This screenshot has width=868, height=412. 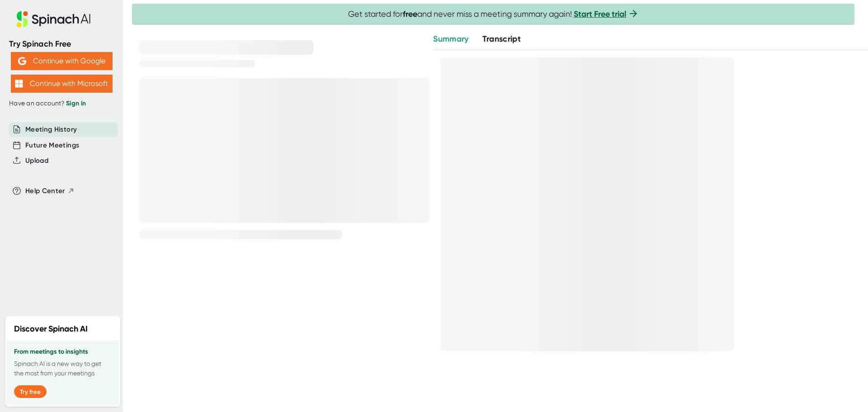 I want to click on div: Try Spinach Free, so click(x=62, y=44).